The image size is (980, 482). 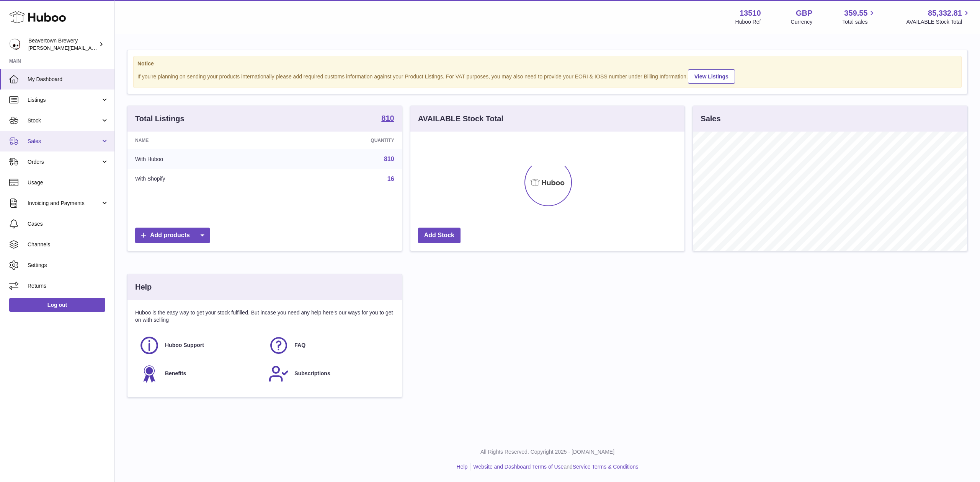 What do you see at coordinates (748, 22) in the screenshot?
I see `div: Huboo Ref` at bounding box center [748, 22].